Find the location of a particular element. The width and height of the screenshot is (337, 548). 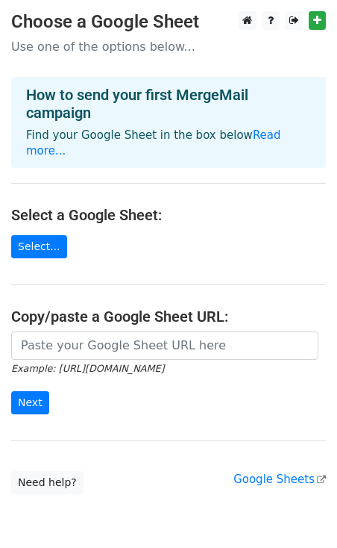

a: Read more... is located at coordinates (154, 143).